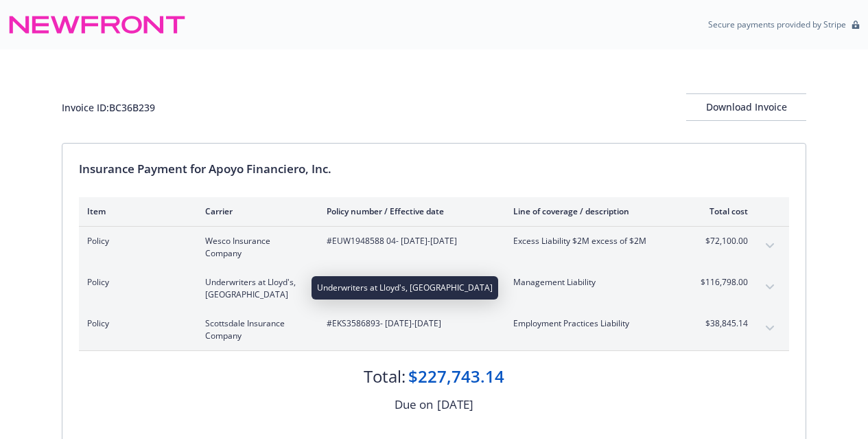  I want to click on div: $227,743.14, so click(457, 376).